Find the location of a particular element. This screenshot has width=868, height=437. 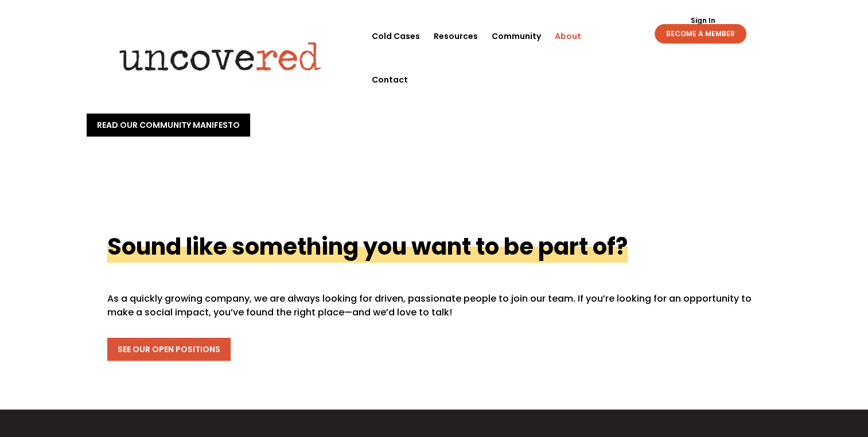

a: read our community manifesto is located at coordinates (168, 125).